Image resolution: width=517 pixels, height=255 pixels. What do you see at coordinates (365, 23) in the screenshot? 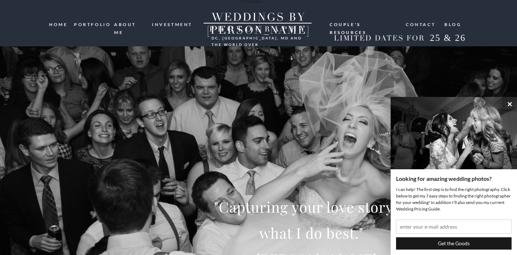
I see `a: Couple's resources` at bounding box center [365, 23].